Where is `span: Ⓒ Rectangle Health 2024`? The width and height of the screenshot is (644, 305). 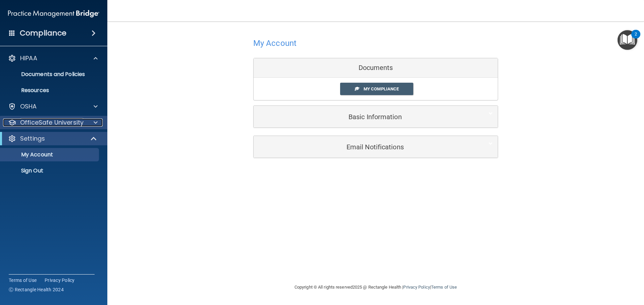
span: Ⓒ Rectangle Health 2024 is located at coordinates (36, 290).